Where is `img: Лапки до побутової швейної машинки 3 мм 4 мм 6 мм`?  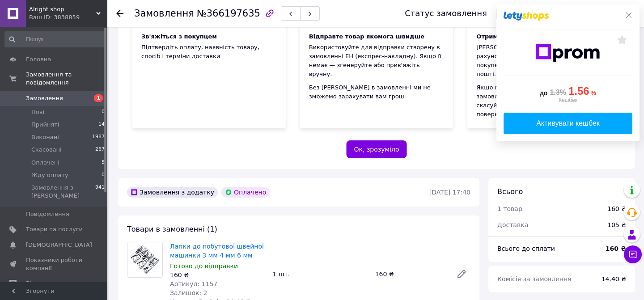
img: Лапки до побутової швейної машинки 3 мм 4 мм 6 мм is located at coordinates (145, 260).